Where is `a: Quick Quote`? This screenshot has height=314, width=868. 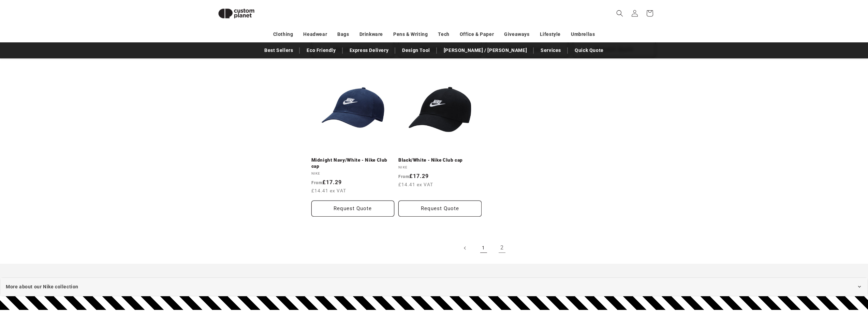 a: Quick Quote is located at coordinates (589, 50).